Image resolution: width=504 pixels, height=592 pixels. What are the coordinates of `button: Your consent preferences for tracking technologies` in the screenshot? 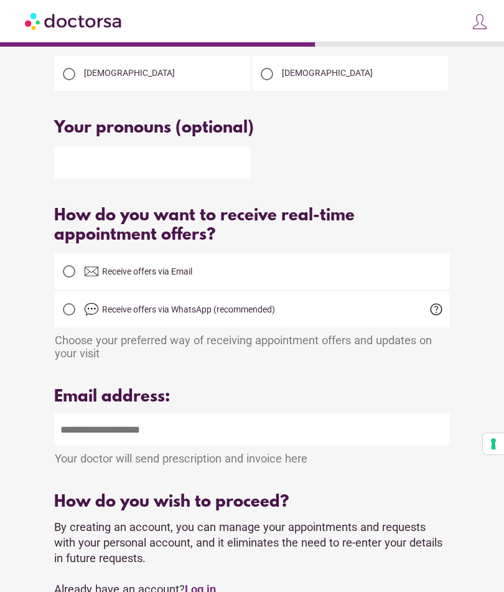 It's located at (494, 444).